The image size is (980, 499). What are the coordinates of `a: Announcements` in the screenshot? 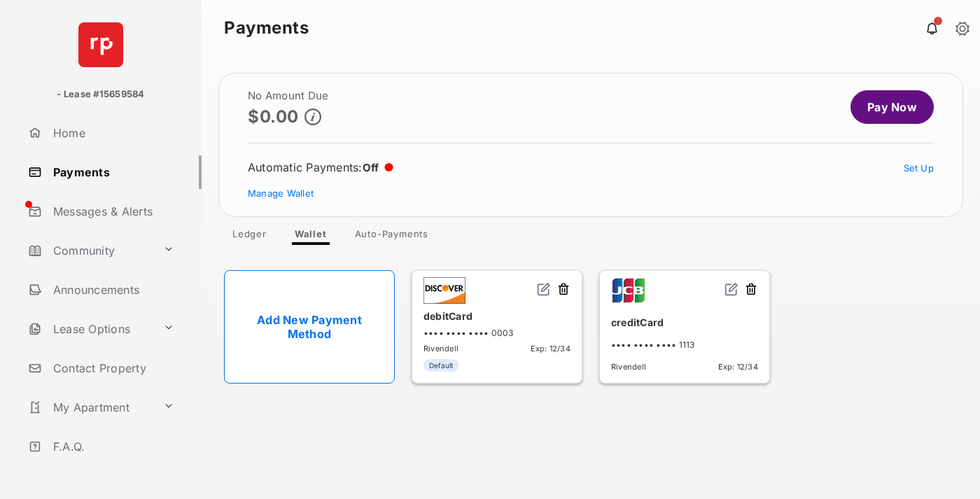 It's located at (112, 290).